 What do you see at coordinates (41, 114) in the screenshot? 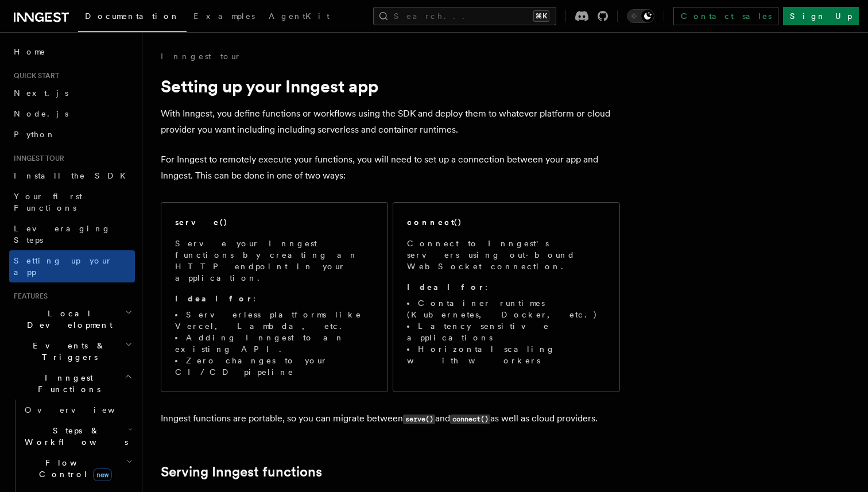
I see `span: Node.js` at bounding box center [41, 114].